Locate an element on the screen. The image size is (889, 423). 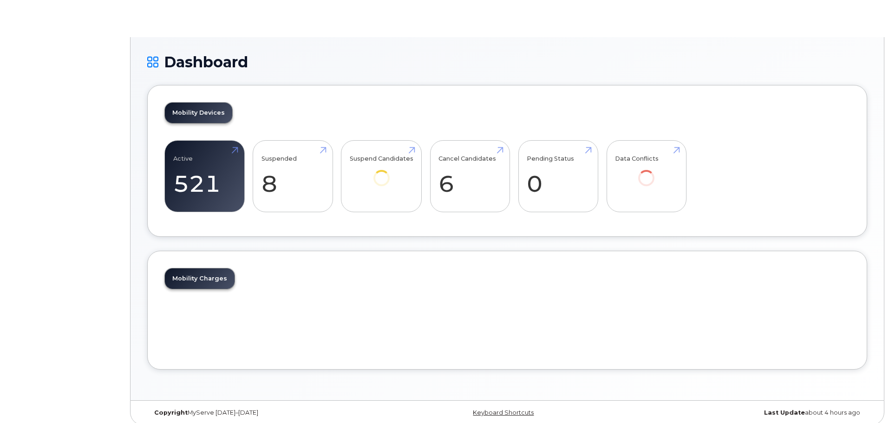
a: Cancel Candidates 6 is located at coordinates (469, 176).